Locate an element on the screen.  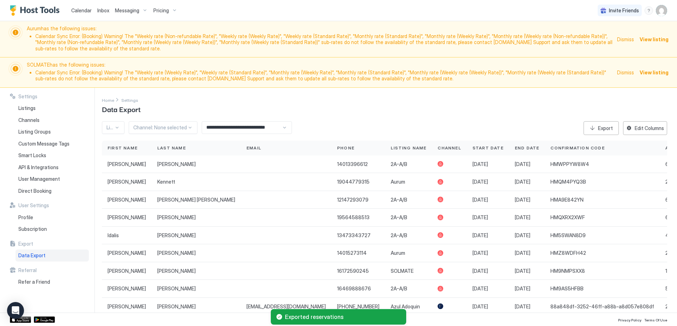
span: Listing Groups is located at coordinates (35, 132).